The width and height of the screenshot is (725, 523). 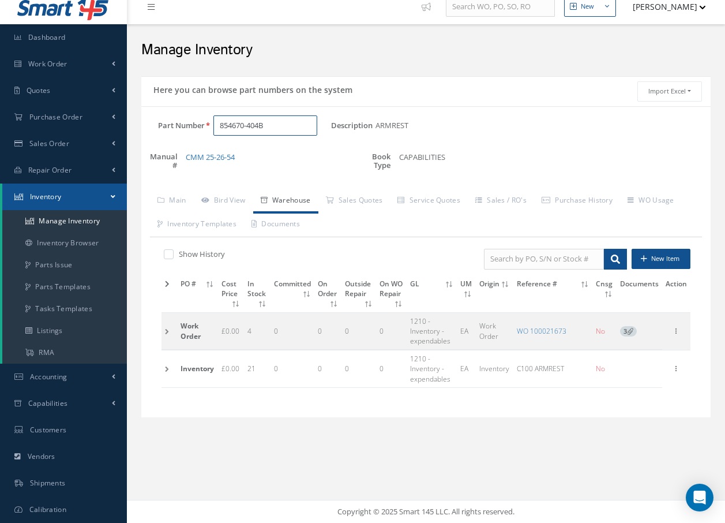 I want to click on span: Customers, so click(x=48, y=429).